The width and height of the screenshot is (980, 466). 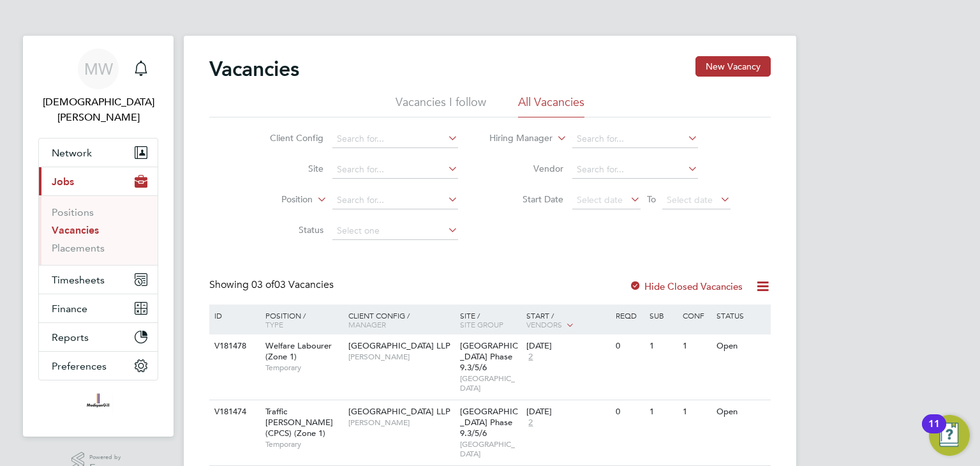 What do you see at coordinates (70, 337) in the screenshot?
I see `span: Reports` at bounding box center [70, 337].